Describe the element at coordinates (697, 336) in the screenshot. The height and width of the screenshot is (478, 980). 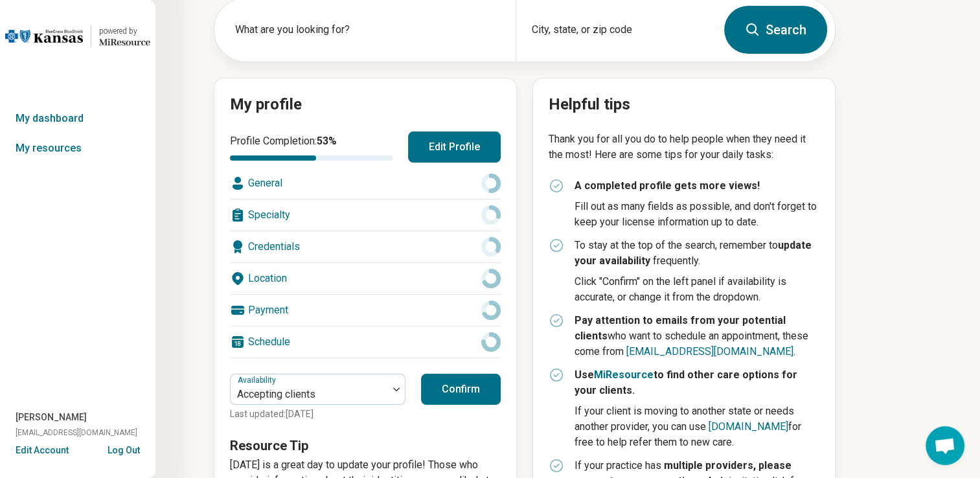
I see `p: who want to schedule an appointment, these come from .` at that location.